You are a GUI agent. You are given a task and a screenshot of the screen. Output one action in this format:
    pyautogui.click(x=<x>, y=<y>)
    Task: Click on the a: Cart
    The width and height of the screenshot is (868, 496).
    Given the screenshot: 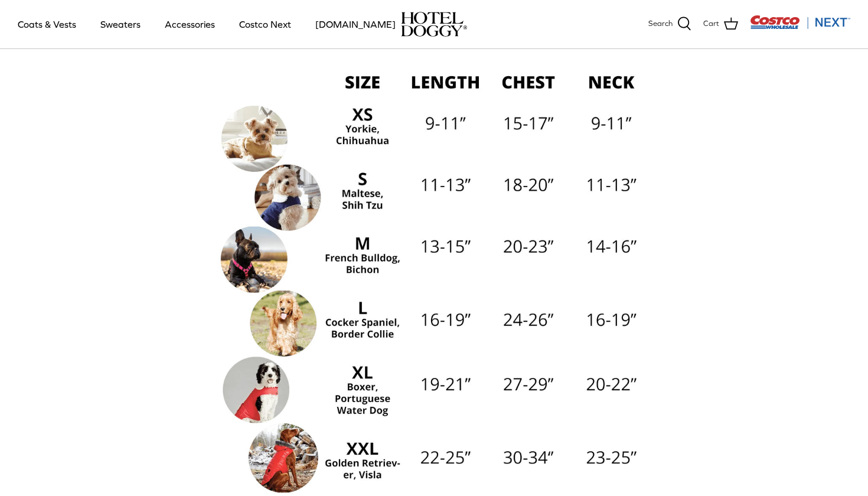 What is the action you would take?
    pyautogui.click(x=720, y=24)
    